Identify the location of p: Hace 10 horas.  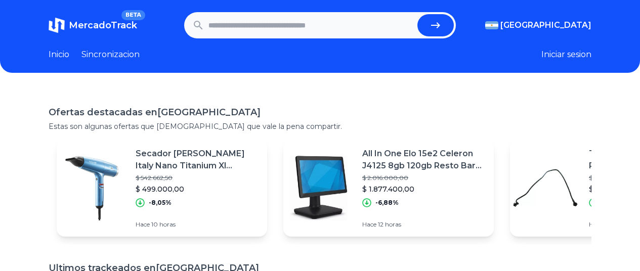
(197, 225).